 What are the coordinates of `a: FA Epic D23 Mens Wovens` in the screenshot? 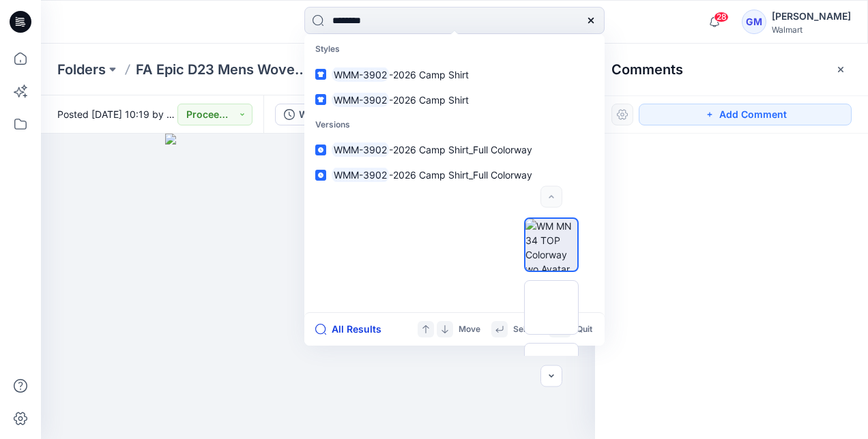 It's located at (222, 69).